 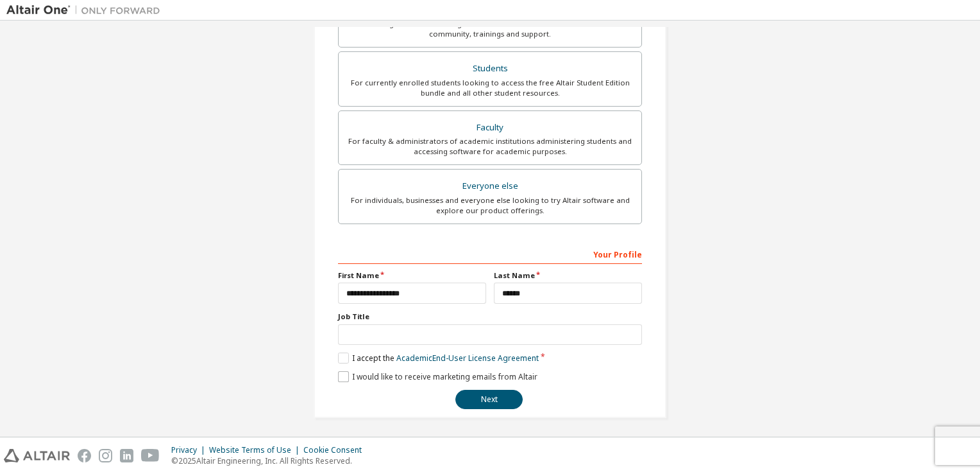 I want to click on div: Everyone else, so click(x=490, y=186).